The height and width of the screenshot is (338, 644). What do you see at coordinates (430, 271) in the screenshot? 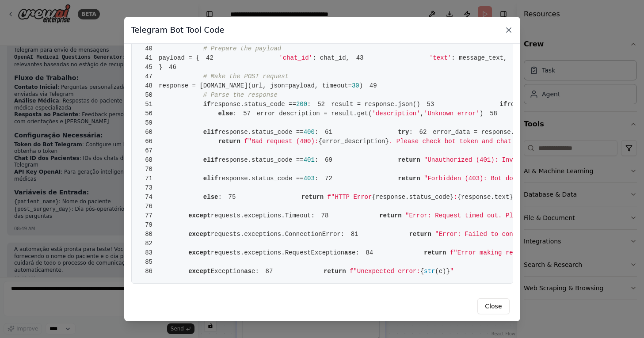
I see `span: str` at bounding box center [430, 271].